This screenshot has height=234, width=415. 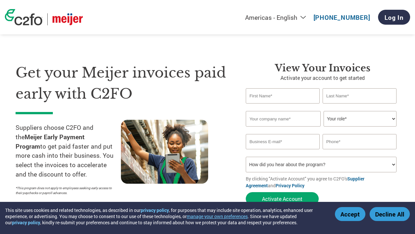 What do you see at coordinates (359, 96) in the screenshot?
I see `input: Last Name*` at bounding box center [359, 96].